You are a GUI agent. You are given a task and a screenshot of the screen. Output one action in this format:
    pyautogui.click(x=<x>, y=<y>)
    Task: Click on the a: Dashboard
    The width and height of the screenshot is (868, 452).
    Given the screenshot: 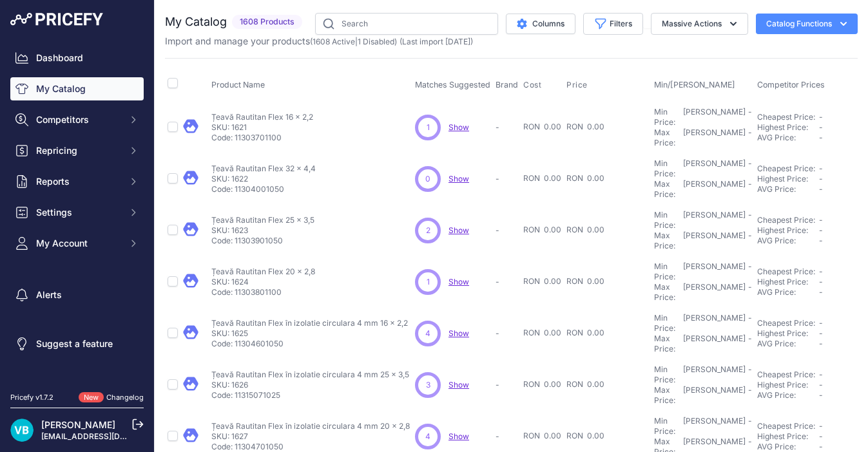 What is the action you would take?
    pyautogui.click(x=77, y=58)
    